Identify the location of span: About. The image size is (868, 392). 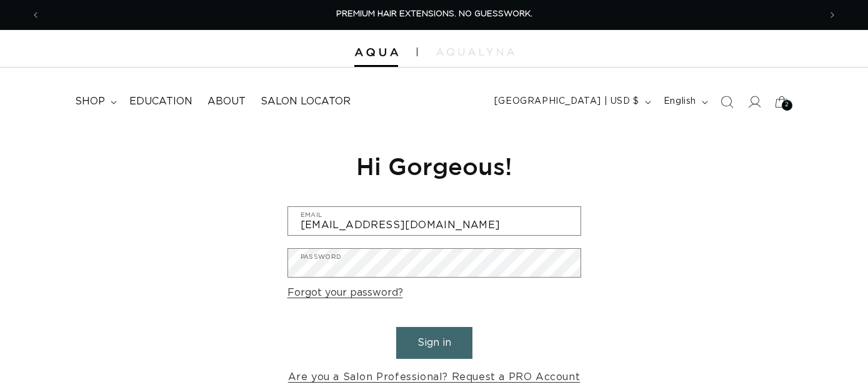
(226, 101).